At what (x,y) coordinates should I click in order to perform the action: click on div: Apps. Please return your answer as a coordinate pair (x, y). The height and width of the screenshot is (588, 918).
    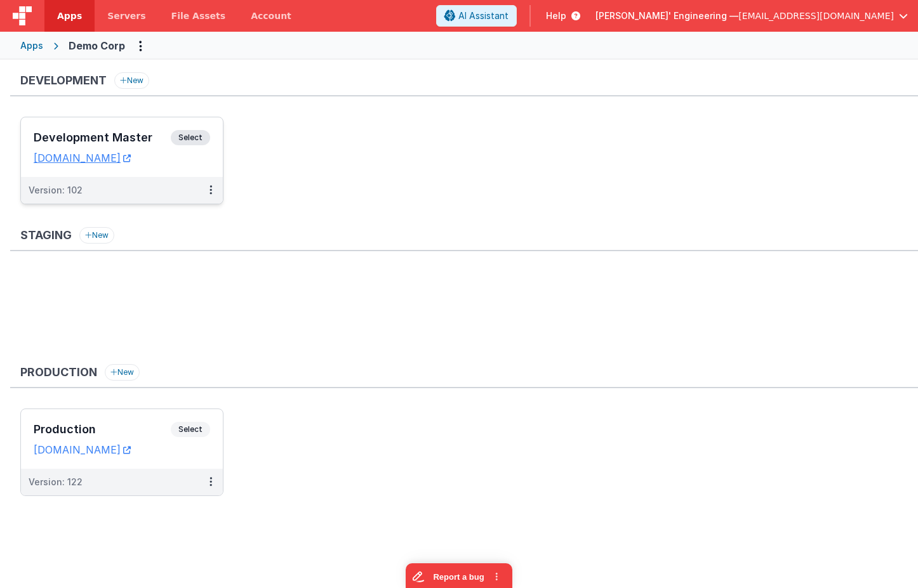
    Looking at the image, I should click on (32, 45).